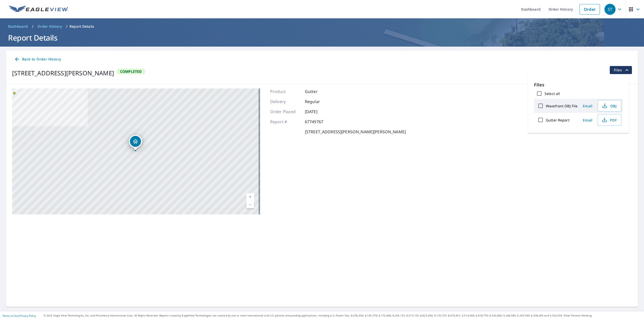  What do you see at coordinates (250, 204) in the screenshot?
I see `a: Current Level 17, Zoom Out` at bounding box center [250, 204].